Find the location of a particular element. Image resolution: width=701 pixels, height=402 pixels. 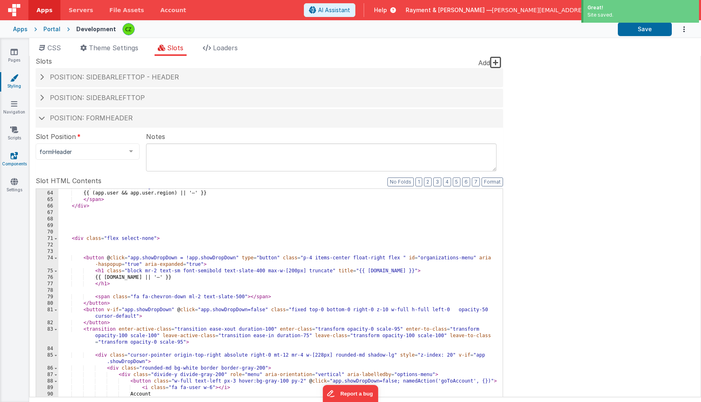

div: 80 is located at coordinates (47, 304).